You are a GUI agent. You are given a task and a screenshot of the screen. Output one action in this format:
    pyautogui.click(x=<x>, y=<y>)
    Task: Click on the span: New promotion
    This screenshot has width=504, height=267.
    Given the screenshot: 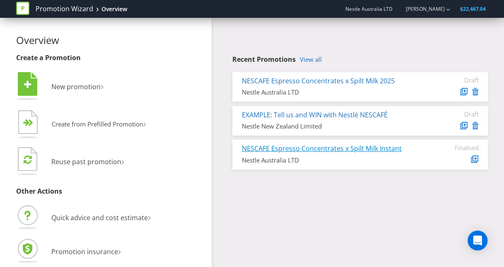 What is the action you would take?
    pyautogui.click(x=76, y=87)
    